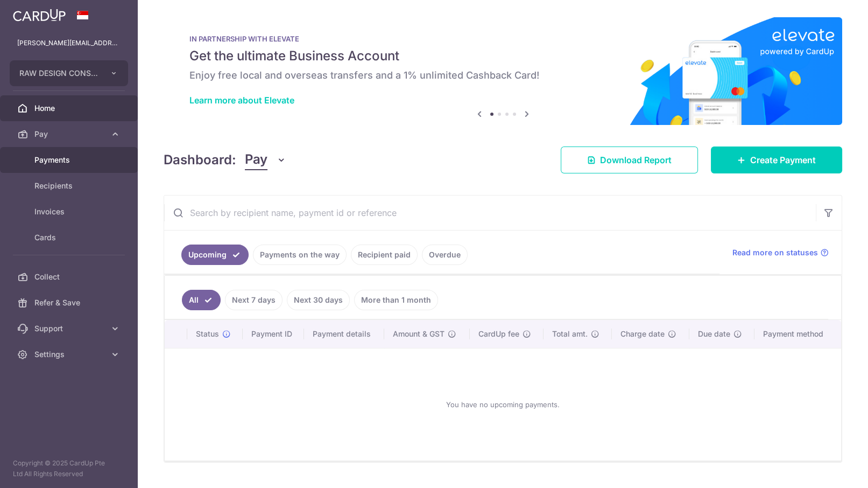 Image resolution: width=868 pixels, height=488 pixels. What do you see at coordinates (783, 160) in the screenshot?
I see `span: Create Payment` at bounding box center [783, 160].